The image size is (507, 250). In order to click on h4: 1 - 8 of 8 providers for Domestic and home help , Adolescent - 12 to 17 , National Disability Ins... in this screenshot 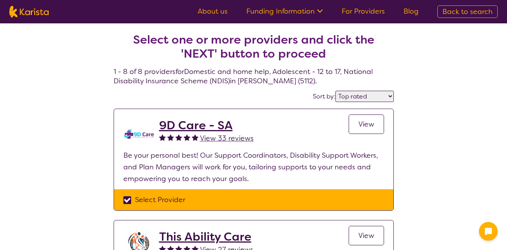, I will do `click(254, 50)`.